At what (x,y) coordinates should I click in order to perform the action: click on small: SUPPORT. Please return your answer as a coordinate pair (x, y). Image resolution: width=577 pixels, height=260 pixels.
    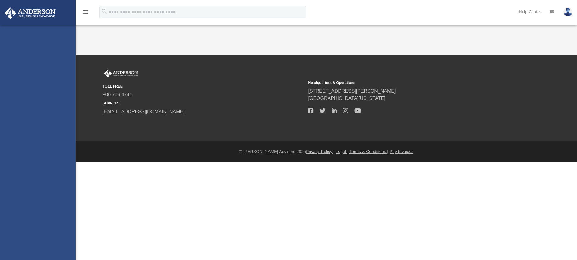
    Looking at the image, I should click on (203, 103).